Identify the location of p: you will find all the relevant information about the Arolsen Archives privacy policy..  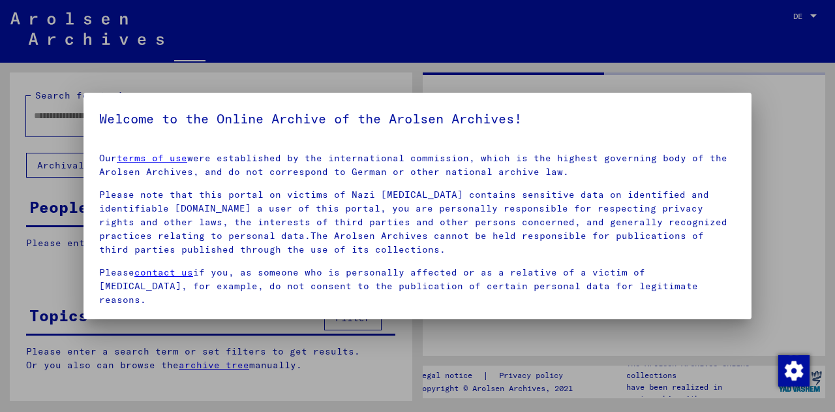
(418, 322).